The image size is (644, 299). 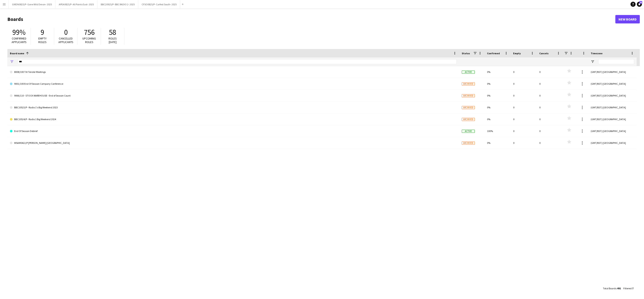 I want to click on button: CFSO0825/P- Carfest South- 2025, so click(x=159, y=4).